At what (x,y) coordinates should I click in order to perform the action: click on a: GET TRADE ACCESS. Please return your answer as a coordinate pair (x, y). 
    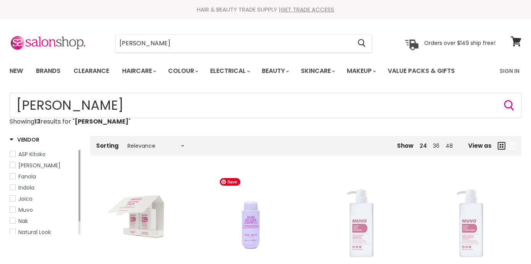
    Looking at the image, I should click on (308, 9).